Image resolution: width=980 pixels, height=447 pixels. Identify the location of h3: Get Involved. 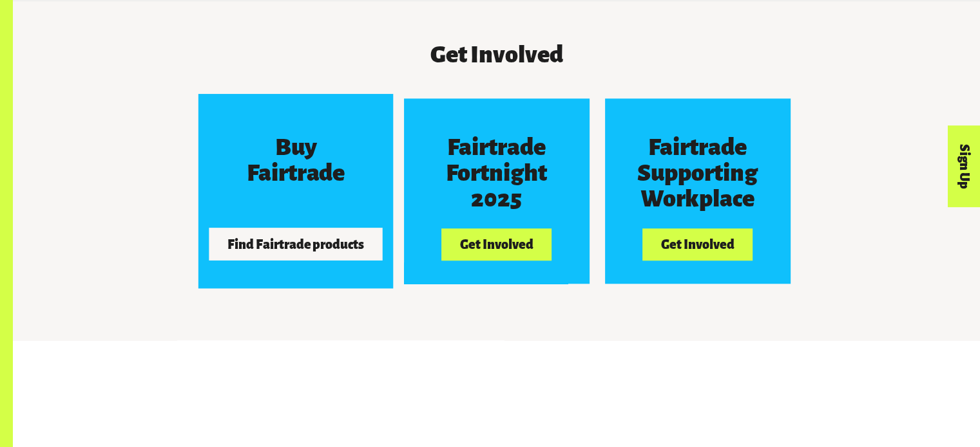
(497, 55).